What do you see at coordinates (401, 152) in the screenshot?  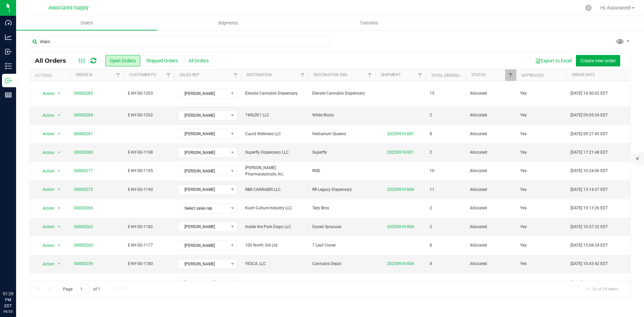 I see `a: 20250919-001` at bounding box center [401, 152].